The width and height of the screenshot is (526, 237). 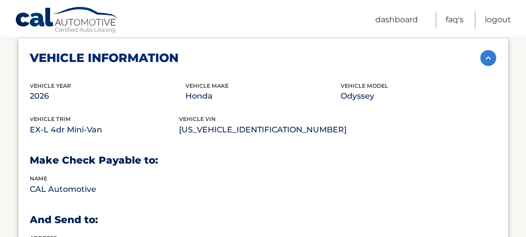 What do you see at coordinates (108, 189) in the screenshot?
I see `p: CAL Automotive` at bounding box center [108, 189].